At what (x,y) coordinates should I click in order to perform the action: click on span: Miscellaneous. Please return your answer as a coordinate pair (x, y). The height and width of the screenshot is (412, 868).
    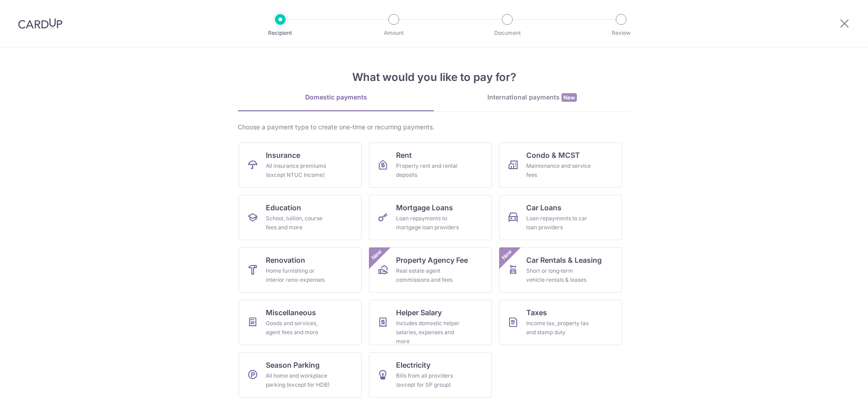
    Looking at the image, I should click on (291, 312).